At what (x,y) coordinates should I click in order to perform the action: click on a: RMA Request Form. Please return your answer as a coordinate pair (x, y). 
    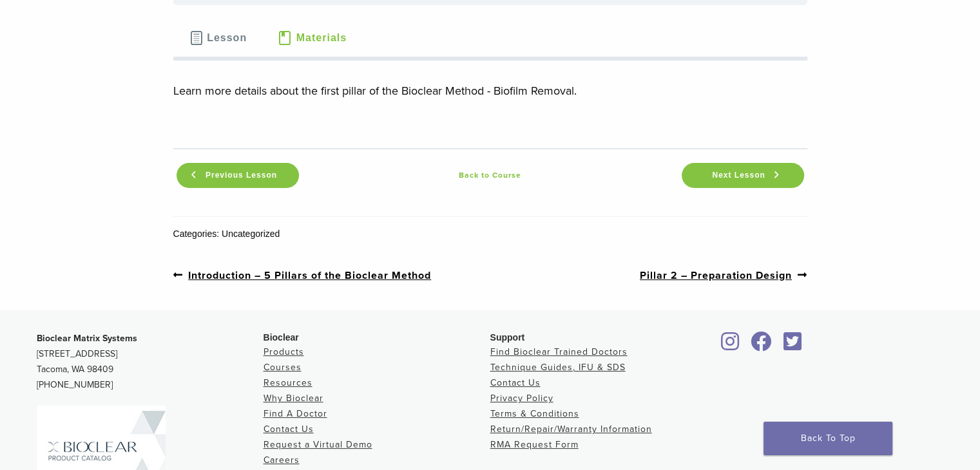
    Looking at the image, I should click on (534, 444).